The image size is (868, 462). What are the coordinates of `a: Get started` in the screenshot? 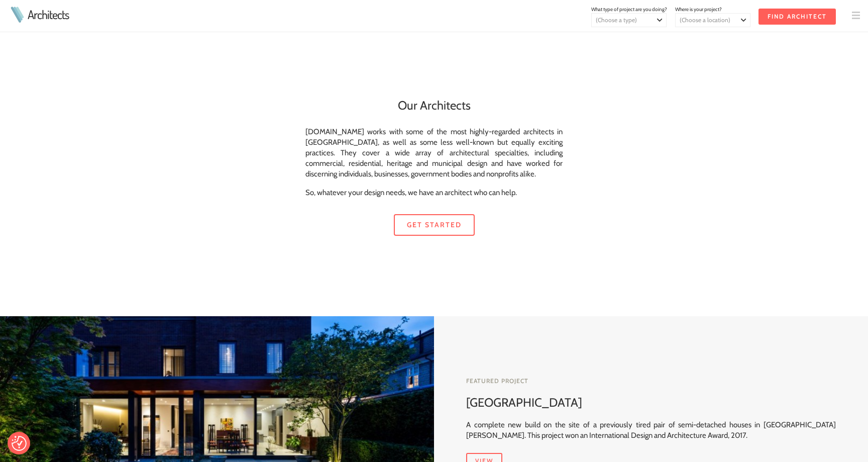 It's located at (434, 225).